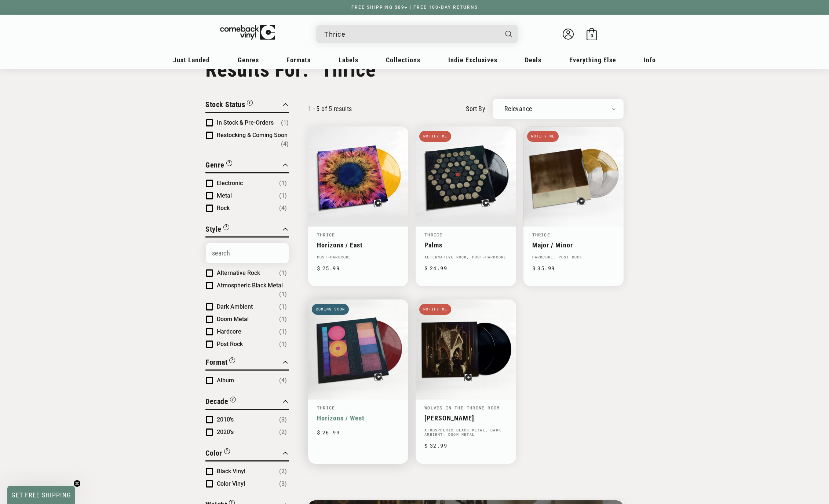  I want to click on span: Genres, so click(249, 59).